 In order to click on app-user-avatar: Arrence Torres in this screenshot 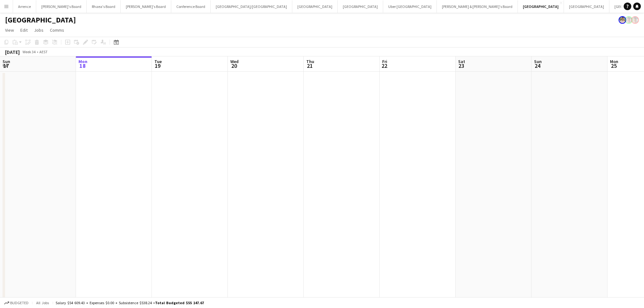, I will do `click(622, 20)`.